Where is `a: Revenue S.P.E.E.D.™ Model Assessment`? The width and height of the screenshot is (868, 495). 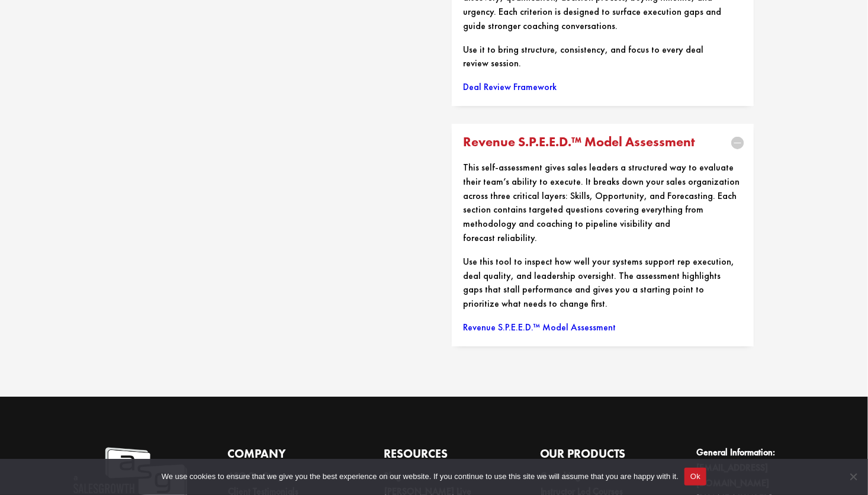 a: Revenue S.P.E.E.D.™ Model Assessment is located at coordinates (540, 327).